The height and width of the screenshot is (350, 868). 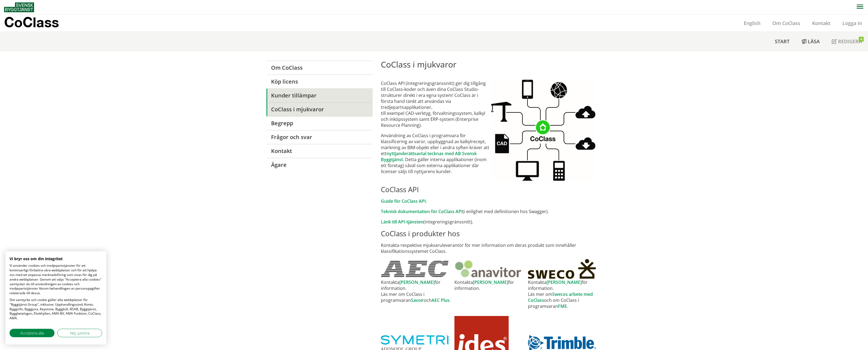 I want to click on h2: Vi bryr oss om din integritet, so click(x=56, y=259).